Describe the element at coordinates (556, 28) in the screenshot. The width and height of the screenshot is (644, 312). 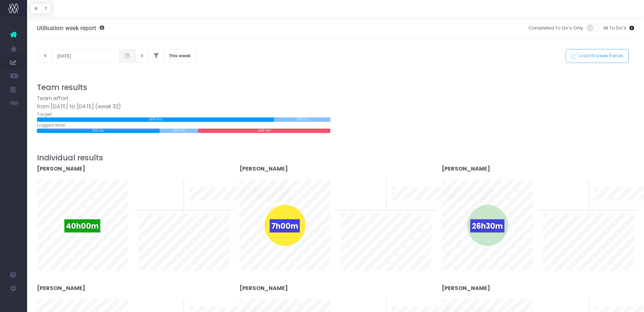
I see `span: Completed To Do's Only` at that location.